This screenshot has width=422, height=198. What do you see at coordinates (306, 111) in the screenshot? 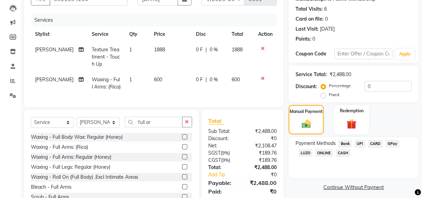
I see `label: Manual Payment` at bounding box center [306, 111].